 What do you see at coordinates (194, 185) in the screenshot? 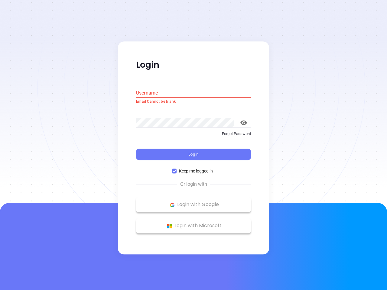
I see `span: Or login with` at bounding box center [194, 185].